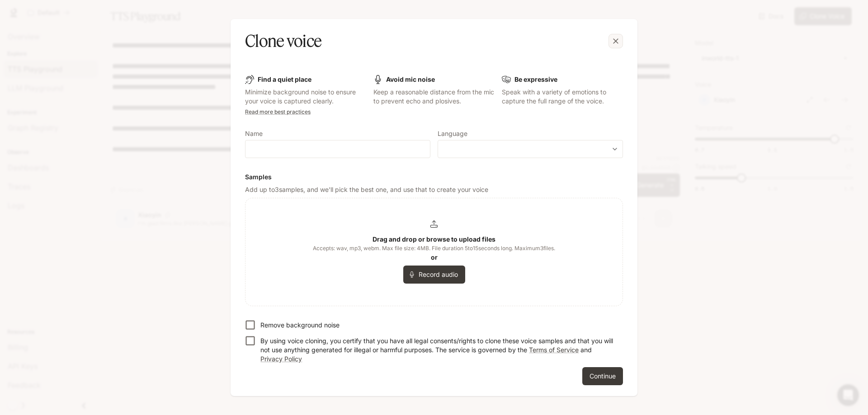 The width and height of the screenshot is (868, 415). Describe the element at coordinates (434, 257) in the screenshot. I see `b: or` at that location.